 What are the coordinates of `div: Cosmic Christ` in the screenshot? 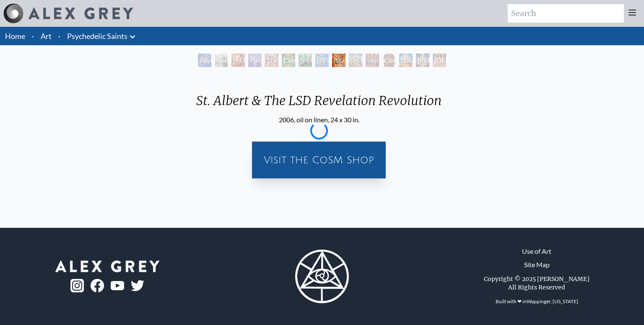 It's located at (389, 60).